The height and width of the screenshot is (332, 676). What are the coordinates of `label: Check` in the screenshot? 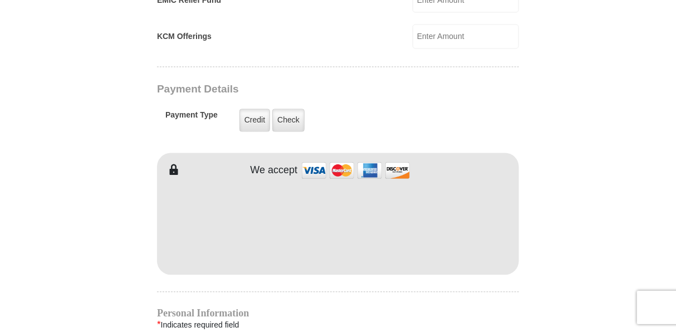 It's located at (289, 120).